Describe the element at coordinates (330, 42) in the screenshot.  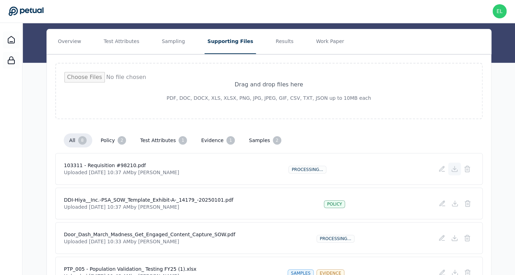
I see `button: Work Paper` at that location.